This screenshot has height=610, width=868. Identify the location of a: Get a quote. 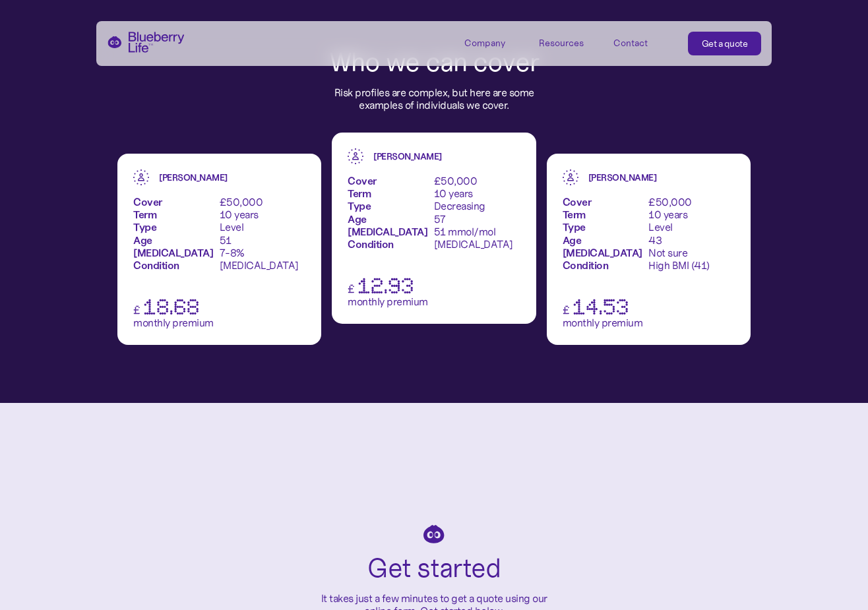
(725, 44).